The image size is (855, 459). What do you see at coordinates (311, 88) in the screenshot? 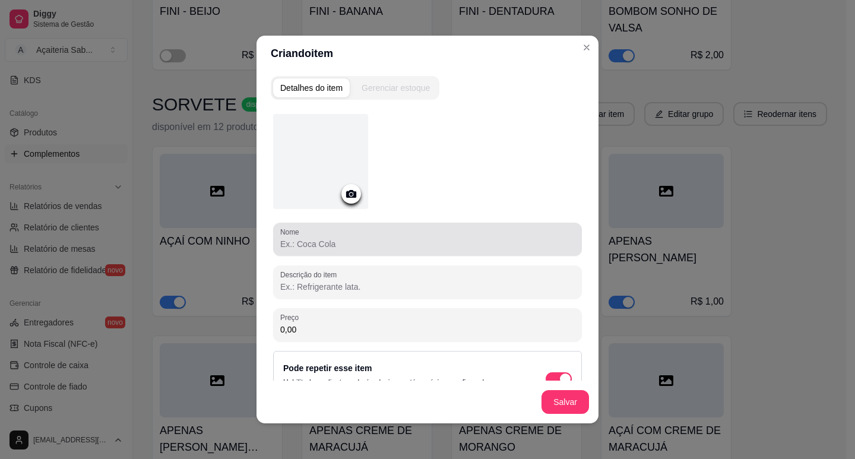
I see `div: Detalhes do item` at bounding box center [311, 88].